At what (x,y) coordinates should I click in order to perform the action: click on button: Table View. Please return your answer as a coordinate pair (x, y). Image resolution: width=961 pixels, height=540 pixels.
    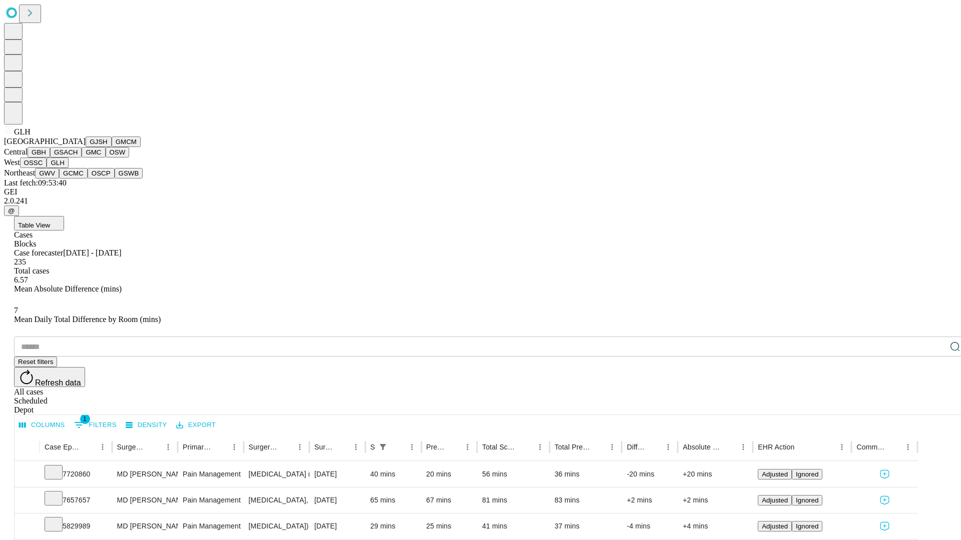
    Looking at the image, I should click on (39, 223).